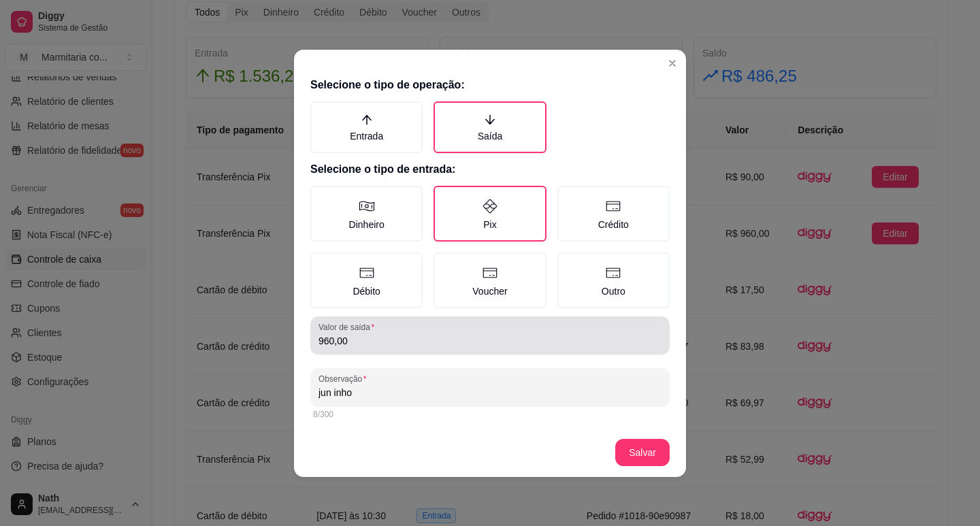 The width and height of the screenshot is (980, 526). I want to click on button: Close, so click(672, 64).